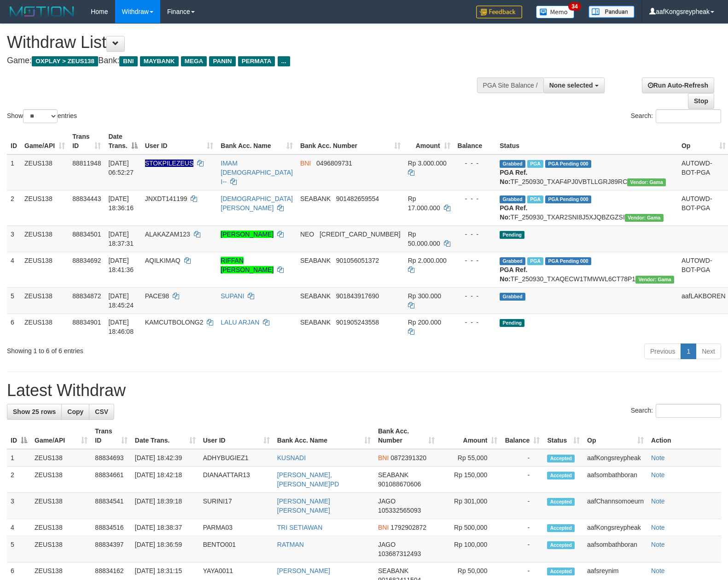 This screenshot has width=728, height=580. What do you see at coordinates (408, 527) in the screenshot?
I see `span: Copy 1792902872 to clipboard` at bounding box center [408, 527].